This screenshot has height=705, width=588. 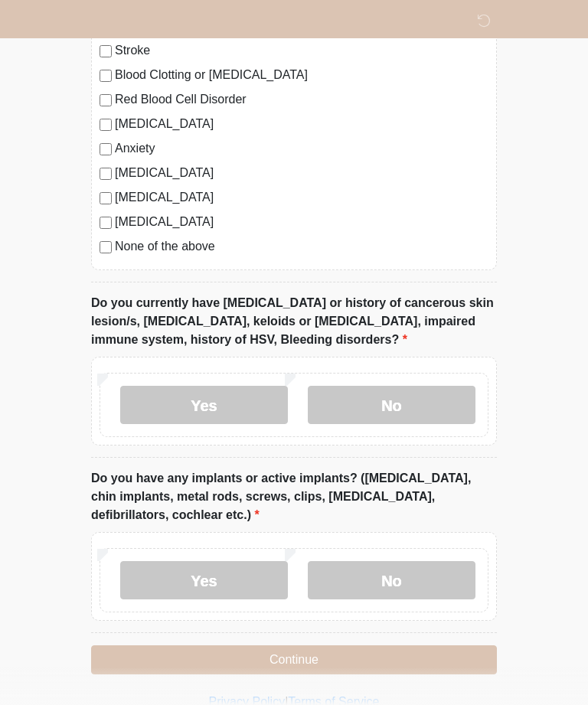 What do you see at coordinates (302, 149) in the screenshot?
I see `label: Anxiety` at bounding box center [302, 149].